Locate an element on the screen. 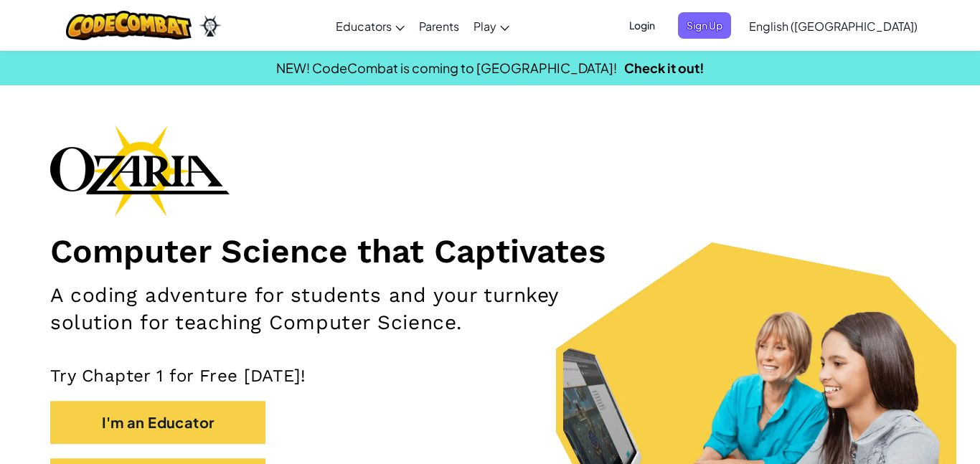  img: Ozaria is located at coordinates (210, 26).